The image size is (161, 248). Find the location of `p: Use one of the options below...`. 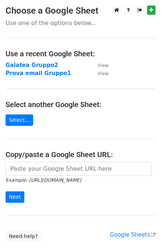

p: Use one of the options below... is located at coordinates (80, 23).